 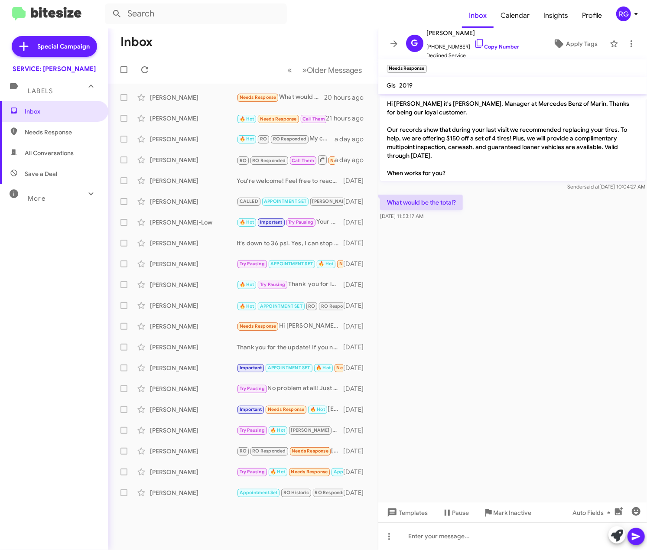 What do you see at coordinates (36, 198) in the screenshot?
I see `span: More` at bounding box center [36, 198].